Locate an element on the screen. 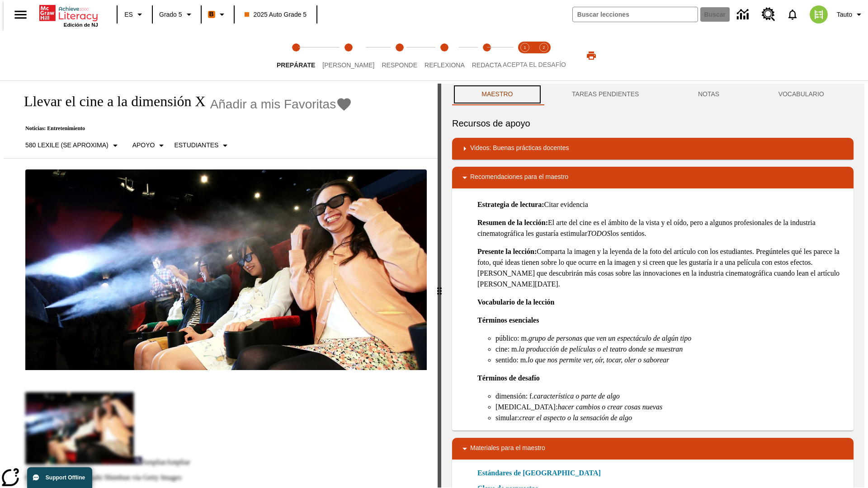 This screenshot has width=868, height=488. span: Responde is located at coordinates (399, 65).